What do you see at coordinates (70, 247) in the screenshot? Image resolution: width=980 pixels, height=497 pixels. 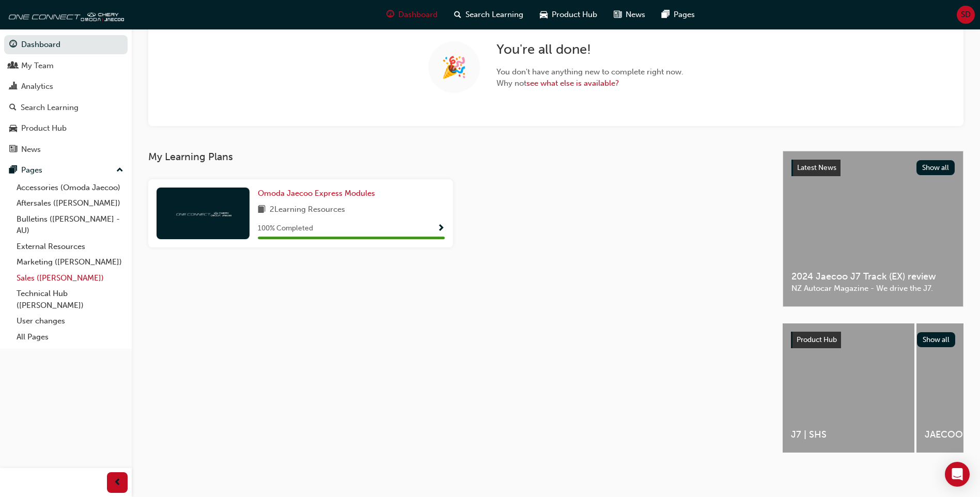 I see `a: External Resources` at bounding box center [70, 247].